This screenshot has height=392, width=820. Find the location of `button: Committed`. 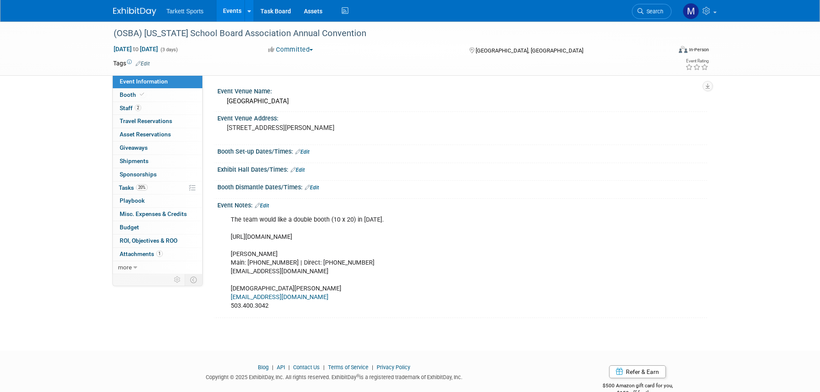

button: Committed is located at coordinates (291, 50).